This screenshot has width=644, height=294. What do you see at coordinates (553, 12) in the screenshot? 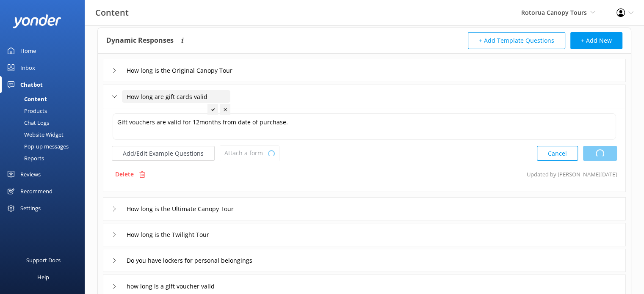
I see `span: Rotorua Canopy Tours` at bounding box center [553, 12].